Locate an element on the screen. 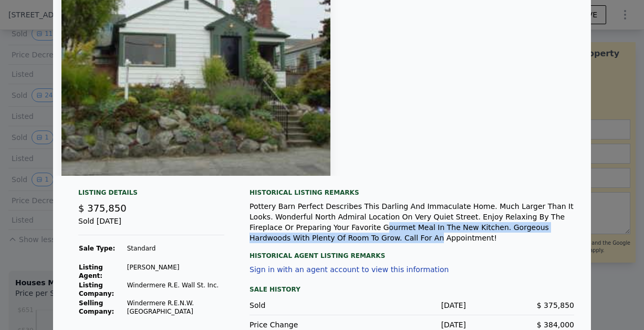  strong: Selling Company: is located at coordinates (96, 307).